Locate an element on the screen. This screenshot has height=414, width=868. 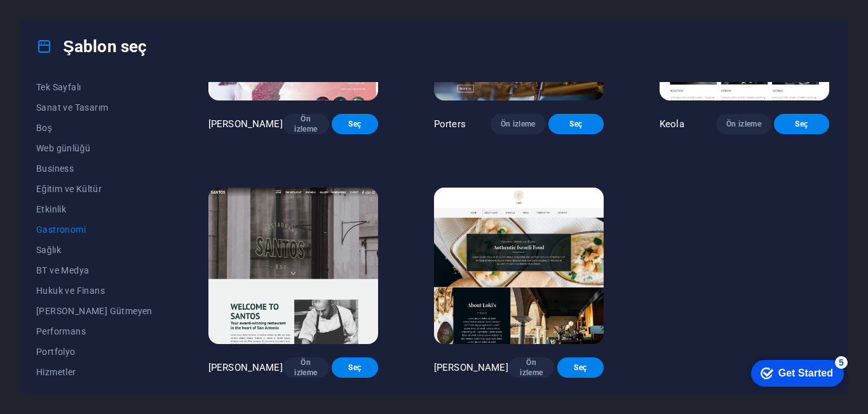
span: Etkinlik is located at coordinates (94, 209).